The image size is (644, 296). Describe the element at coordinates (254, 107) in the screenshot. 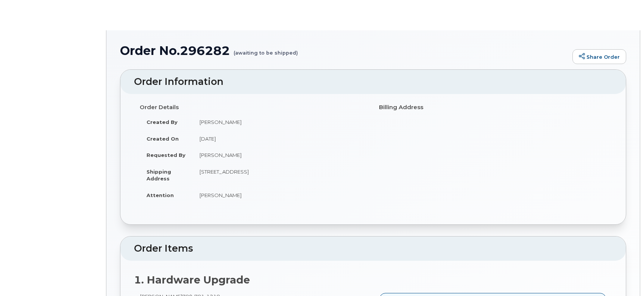

I see `h4: Order Details` at that location.